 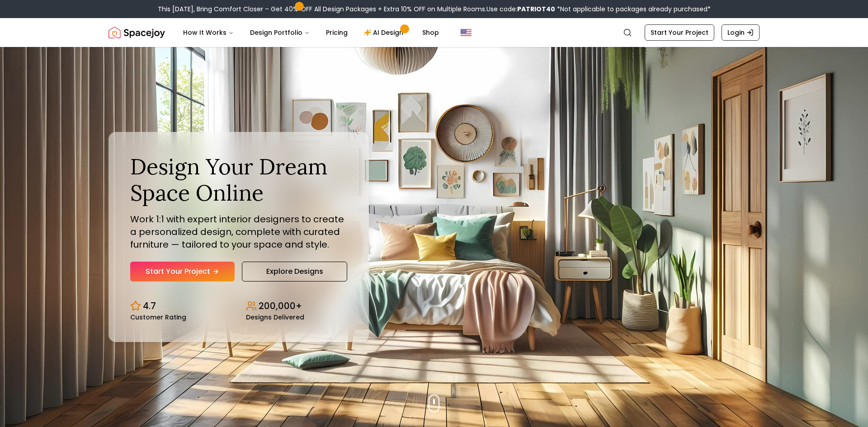 I want to click on a: Login, so click(x=741, y=33).